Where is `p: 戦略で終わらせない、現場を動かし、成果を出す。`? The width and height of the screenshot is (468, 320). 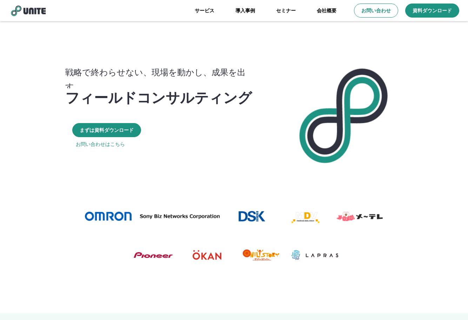 p: 戦略で終わらせない、現場を動かし、成果を出す。 is located at coordinates (162, 79).